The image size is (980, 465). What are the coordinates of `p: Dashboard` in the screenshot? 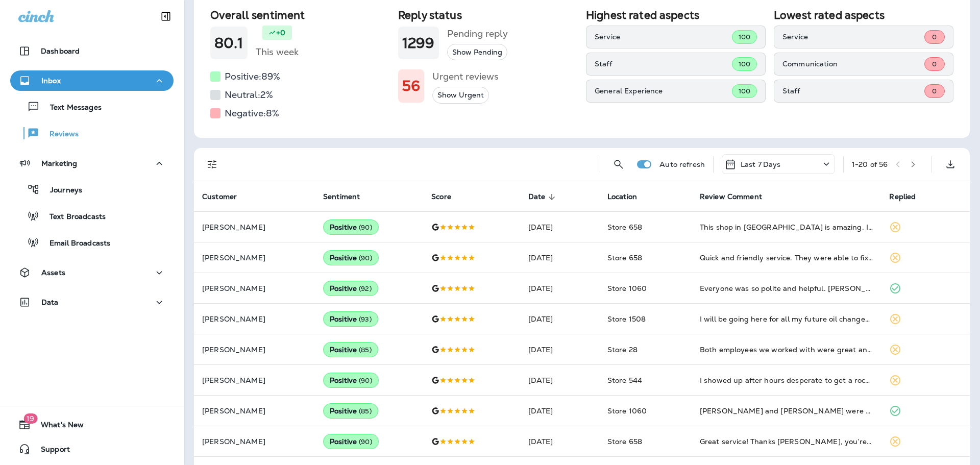 It's located at (60, 51).